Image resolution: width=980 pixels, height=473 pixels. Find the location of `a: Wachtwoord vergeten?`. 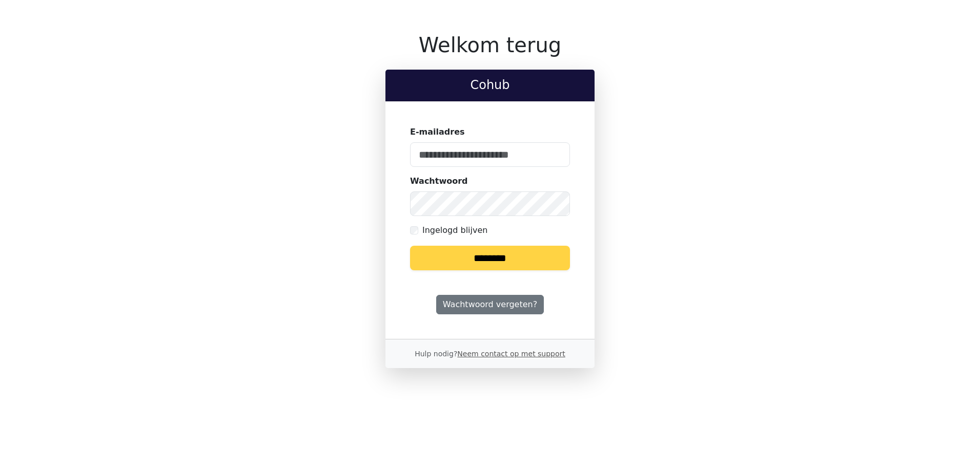

a: Wachtwoord vergeten? is located at coordinates (490, 305).